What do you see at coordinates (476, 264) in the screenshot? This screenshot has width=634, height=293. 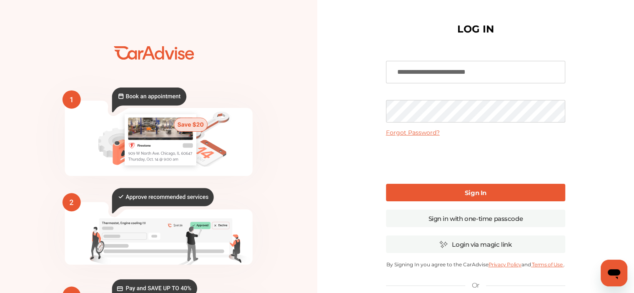 I see `p: By Signing In you agree to the CarAdvise and .` at bounding box center [476, 264].